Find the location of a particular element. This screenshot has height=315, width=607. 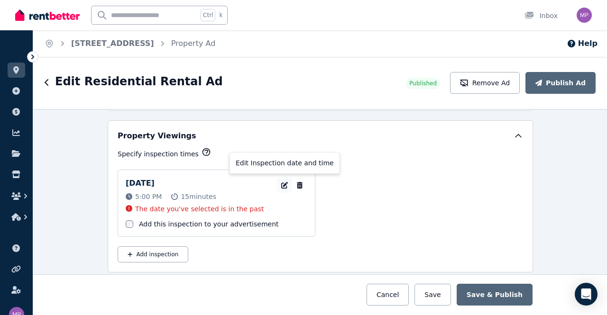

div: Edit Inspection date and time is located at coordinates (285, 163).